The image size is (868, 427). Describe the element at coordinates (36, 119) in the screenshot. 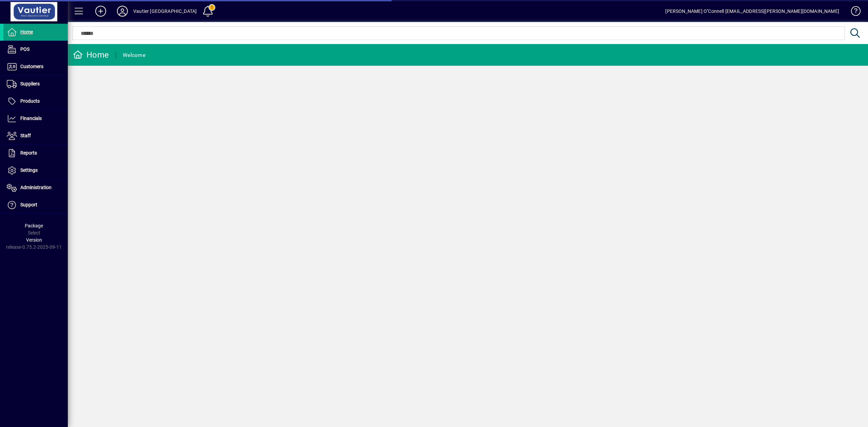

I see `a: Financials` at that location.